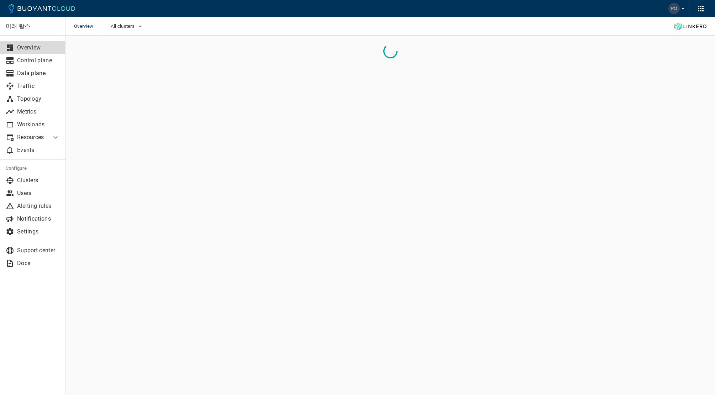 Image resolution: width=715 pixels, height=395 pixels. What do you see at coordinates (38, 219) in the screenshot?
I see `p: Notifications` at bounding box center [38, 219].